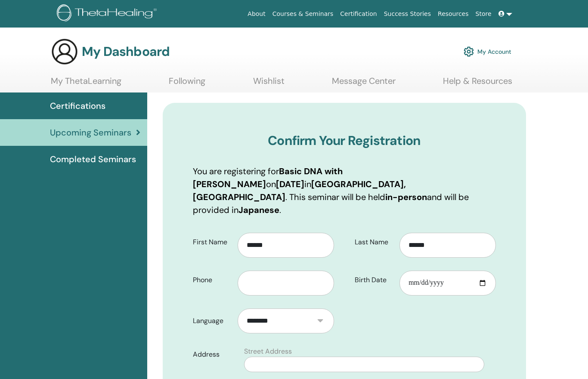  Describe the element at coordinates (108, 14) in the screenshot. I see `img: logo.png` at that location.